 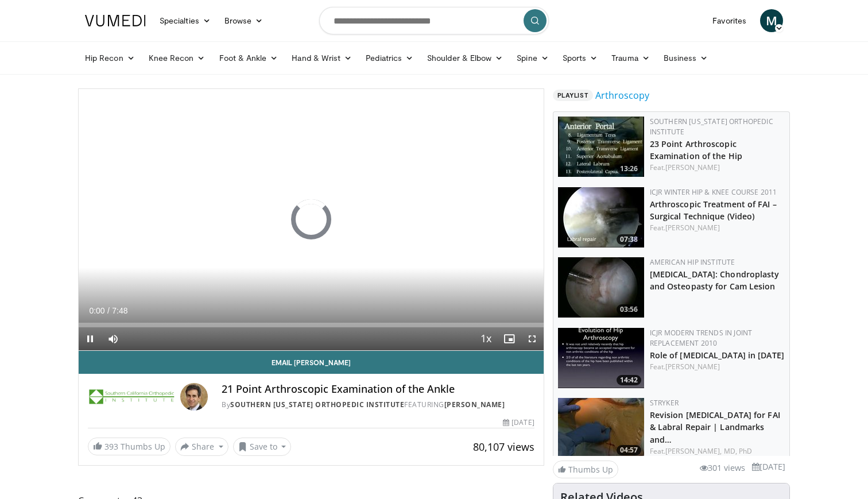 What do you see at coordinates (601, 428) in the screenshot?
I see `img: rQqFhpGihXXoLKSn5hMDoxOjBrOw-uIx_3.150x105_q85_crop-smart_upscale.jpg` at bounding box center [601, 428].